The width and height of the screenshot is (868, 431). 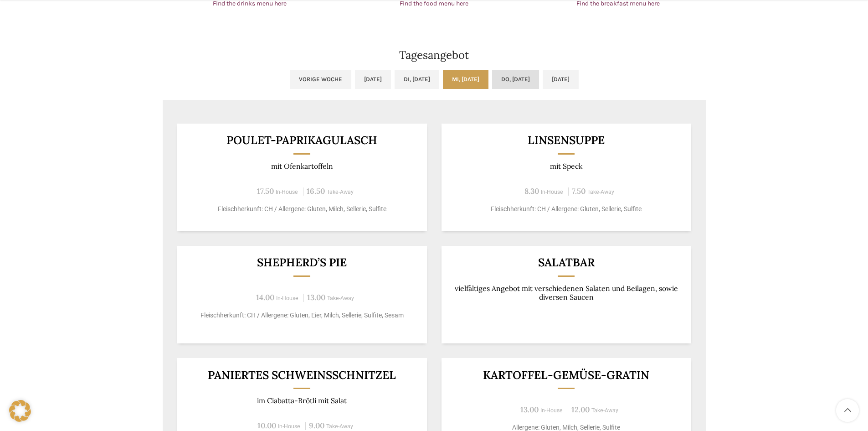 I want to click on span: 12.00, so click(x=580, y=410).